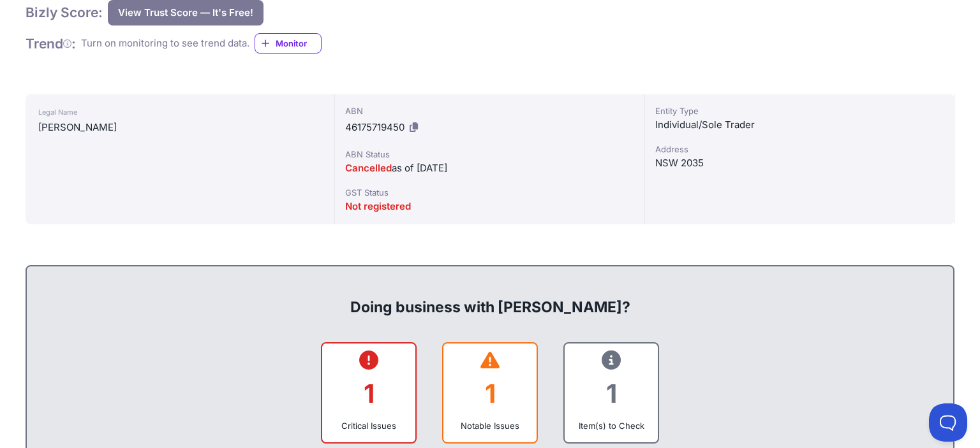 The width and height of the screenshot is (980, 448). Describe the element at coordinates (64, 12) in the screenshot. I see `h1: Bizly Score:` at that location.